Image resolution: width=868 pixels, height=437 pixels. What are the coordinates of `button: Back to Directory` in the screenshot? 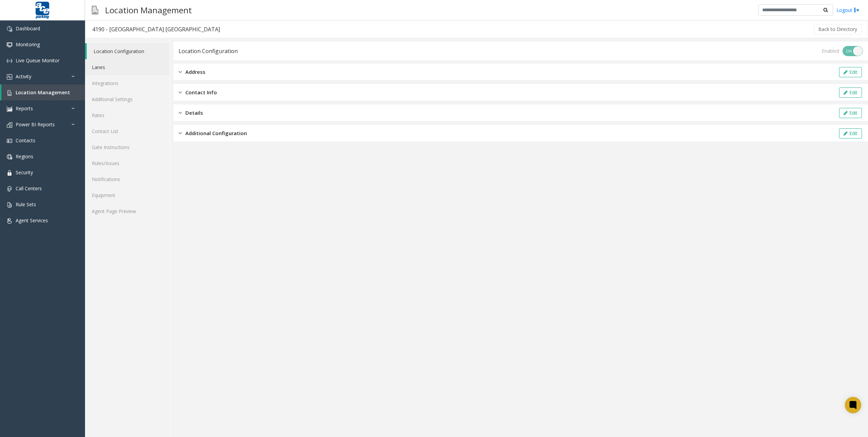 It's located at (838, 30).